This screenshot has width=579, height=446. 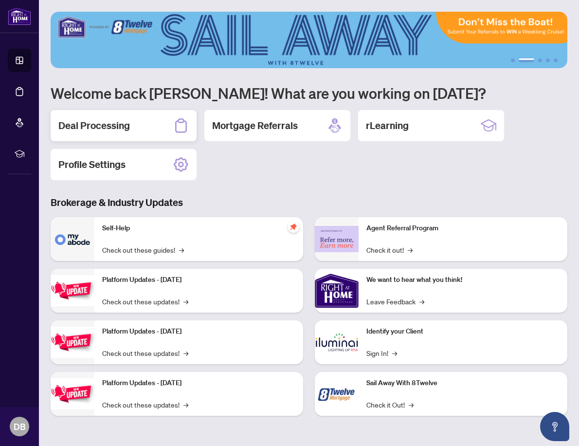 What do you see at coordinates (540, 60) in the screenshot?
I see `button: 3` at bounding box center [540, 60].